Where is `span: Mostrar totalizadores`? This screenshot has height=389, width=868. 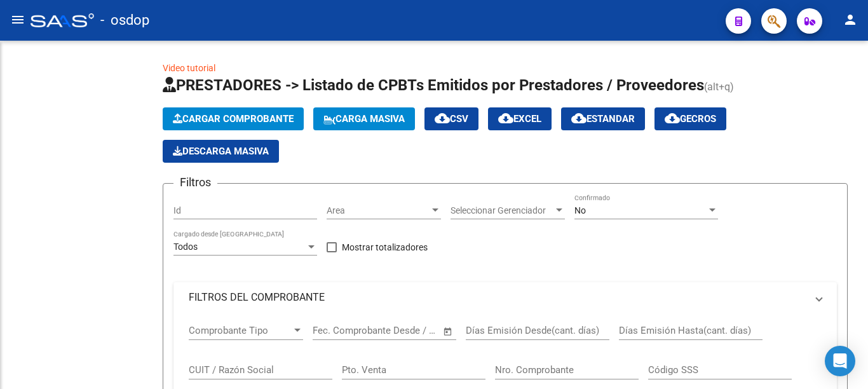 span: Mostrar totalizadores is located at coordinates (385, 247).